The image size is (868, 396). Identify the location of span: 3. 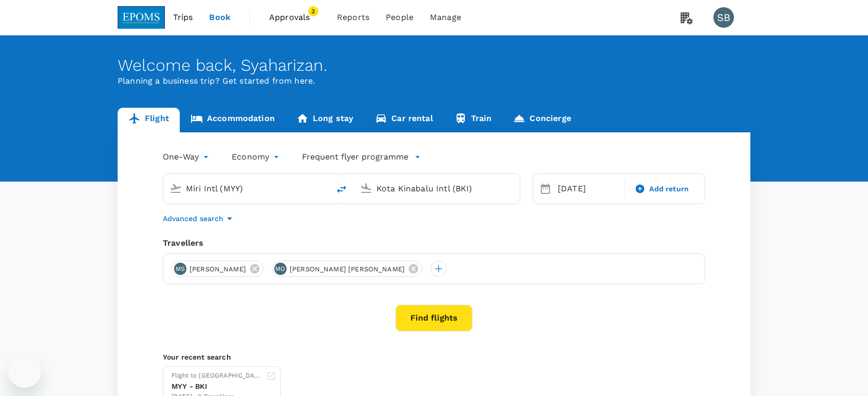
(313, 11).